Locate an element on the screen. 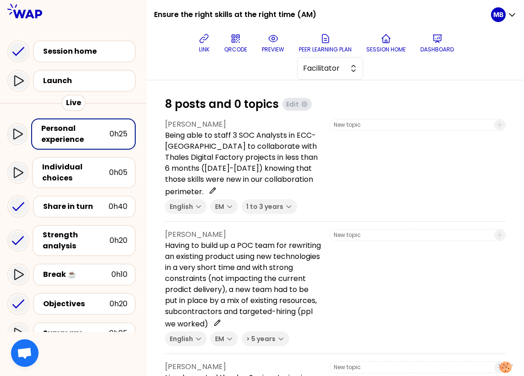  button: MB is located at coordinates (504, 15).